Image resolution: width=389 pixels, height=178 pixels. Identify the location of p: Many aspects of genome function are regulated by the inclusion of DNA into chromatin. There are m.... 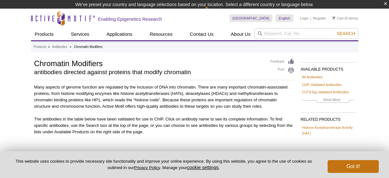
(164, 97).